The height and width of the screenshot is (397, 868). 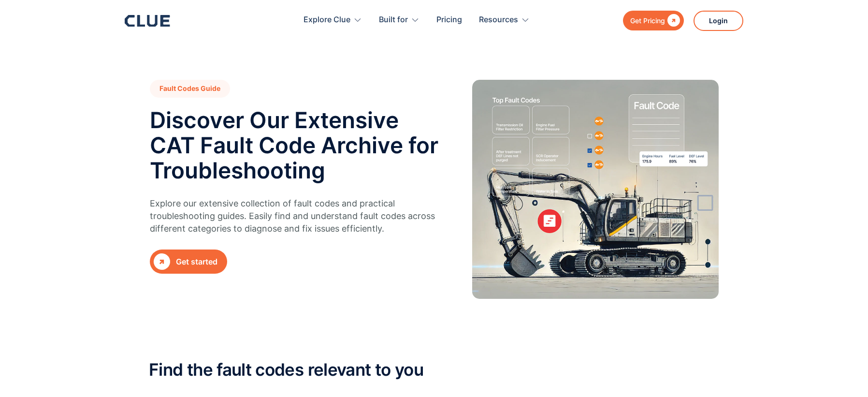 I want to click on a: Get Pricing, so click(x=653, y=20).